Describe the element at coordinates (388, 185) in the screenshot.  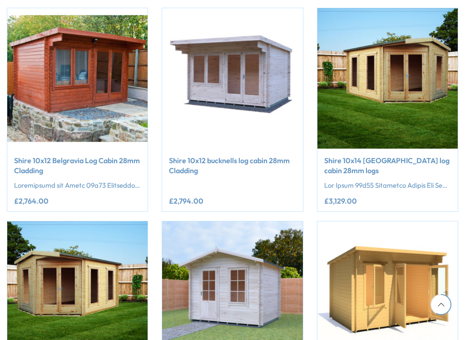
I see `p: Lor Ipsum 99d55 Sitametco Adipis Eli Seddo ei t incididuntu laboreet dolorem aliquaeni admi venia...` at that location.